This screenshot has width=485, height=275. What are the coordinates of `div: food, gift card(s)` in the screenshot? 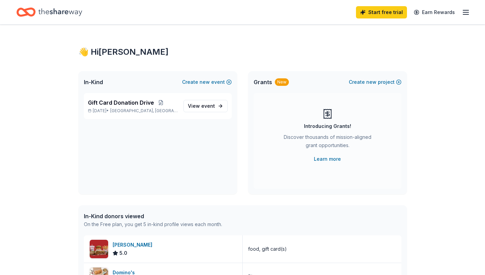 It's located at (267, 249).